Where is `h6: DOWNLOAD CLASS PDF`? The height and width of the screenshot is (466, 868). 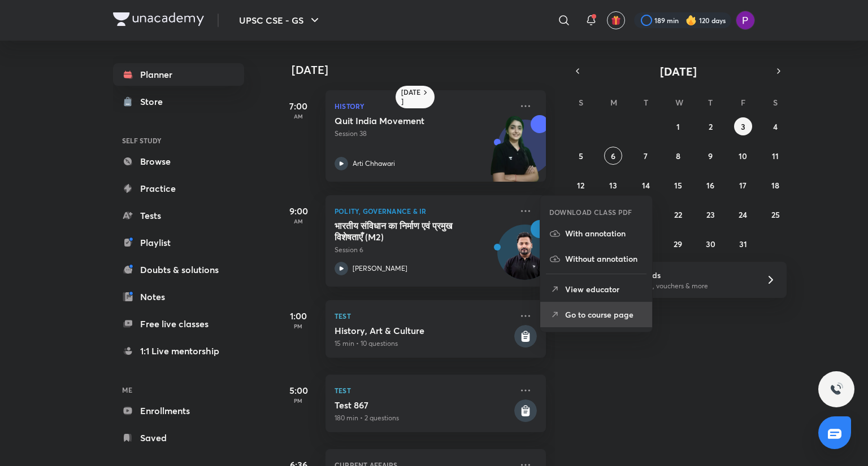
h6: DOWNLOAD CLASS PDF is located at coordinates (590, 212).